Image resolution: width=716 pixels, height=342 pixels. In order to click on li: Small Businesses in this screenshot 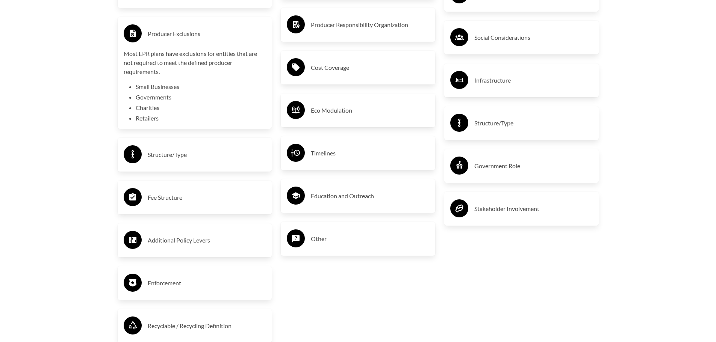, I will do `click(201, 87)`.